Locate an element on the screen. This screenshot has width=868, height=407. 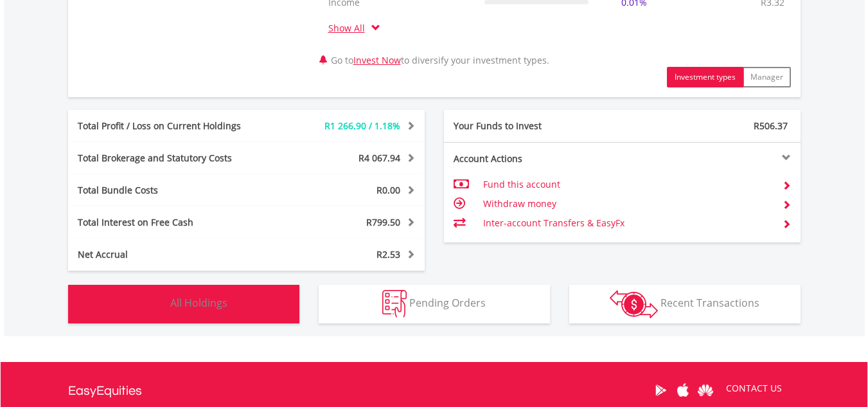
a: CONTACT US is located at coordinates (754, 388).